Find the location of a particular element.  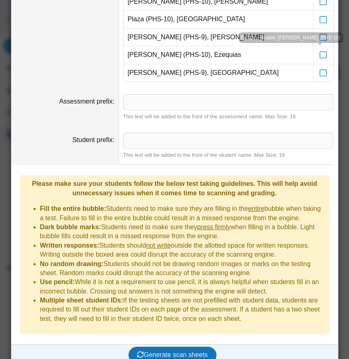

b: Use pencil: is located at coordinates (57, 282).